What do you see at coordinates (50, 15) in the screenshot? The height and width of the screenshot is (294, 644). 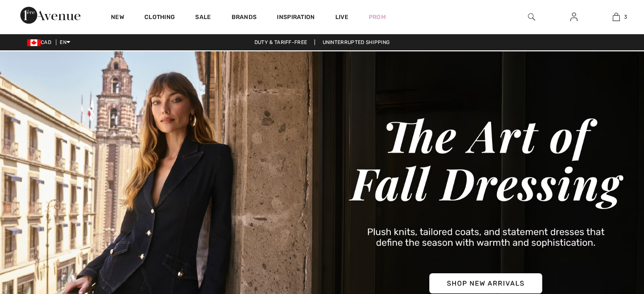 I see `img: 1ère Avenue` at bounding box center [50, 15].